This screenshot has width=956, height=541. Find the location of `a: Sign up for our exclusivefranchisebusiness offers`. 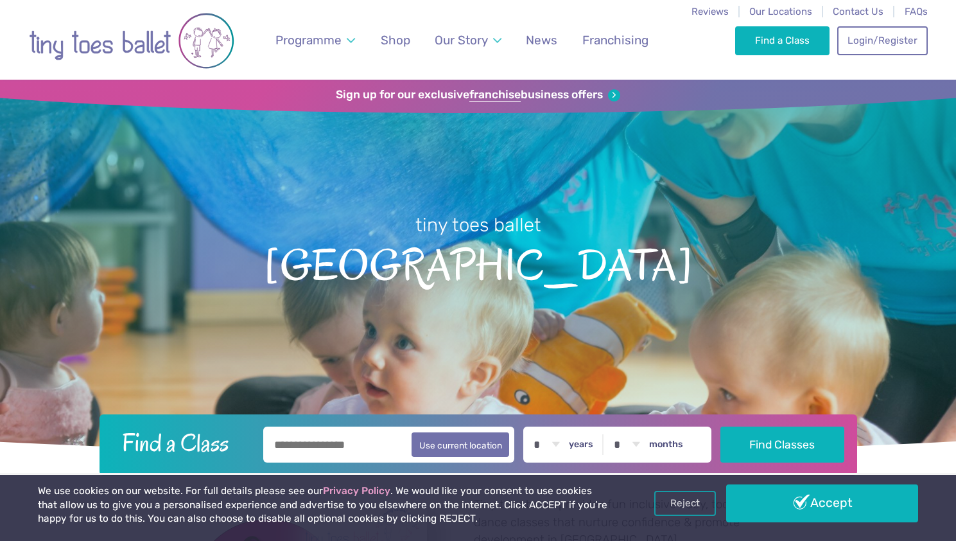

a: Sign up for our exclusivefranchisebusiness offers is located at coordinates (478, 95).